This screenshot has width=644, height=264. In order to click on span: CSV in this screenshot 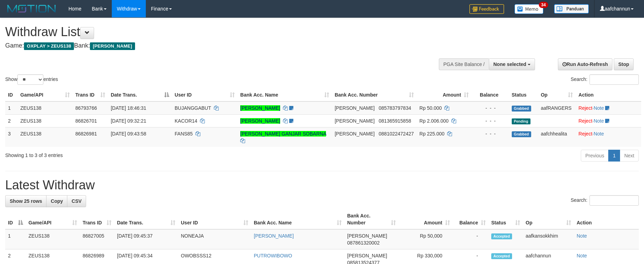, I will do `click(76, 201)`.